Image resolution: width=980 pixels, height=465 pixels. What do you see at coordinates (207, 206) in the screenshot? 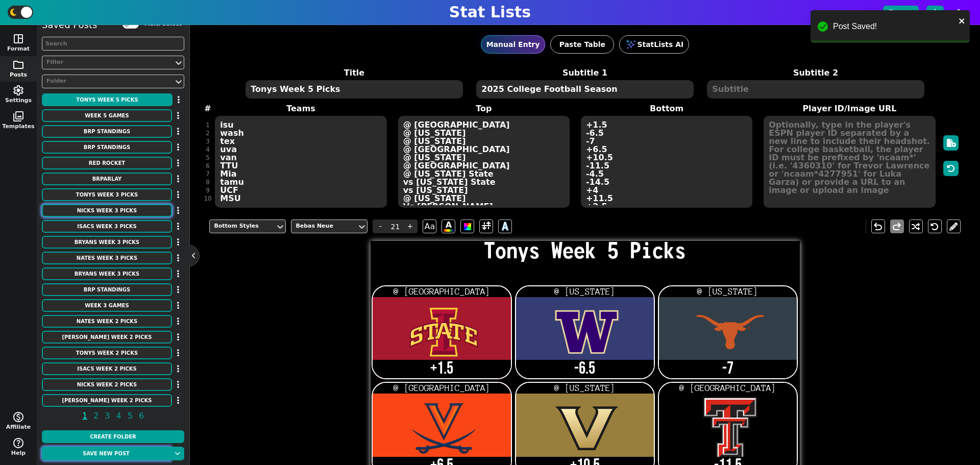
I see `div: 11` at bounding box center [207, 206].